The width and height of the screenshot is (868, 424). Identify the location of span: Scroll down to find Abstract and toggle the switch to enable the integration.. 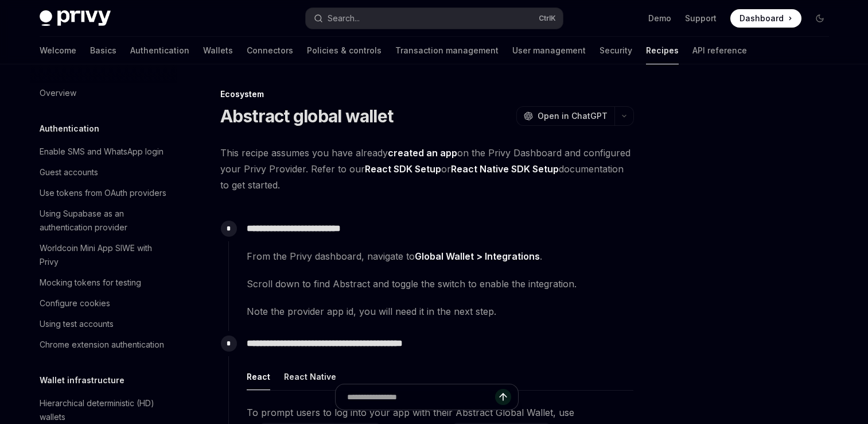
(440, 284).